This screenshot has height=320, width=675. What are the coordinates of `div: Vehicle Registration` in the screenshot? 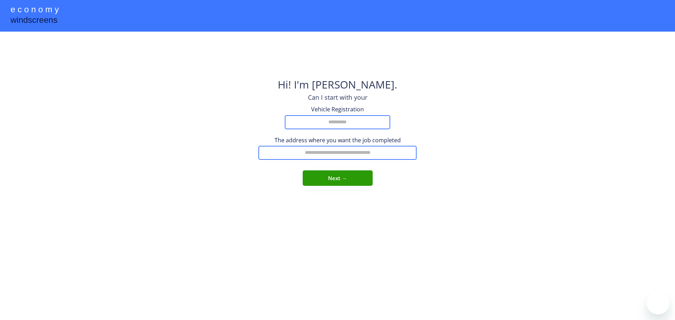 It's located at (337, 109).